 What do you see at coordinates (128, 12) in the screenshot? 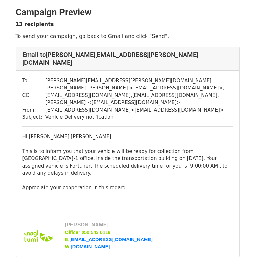
I see `h2: Campaign Preview` at bounding box center [128, 12].